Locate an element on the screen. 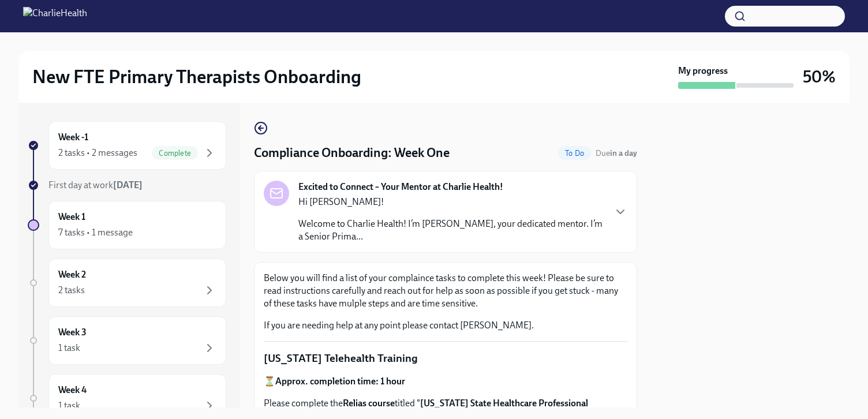 The height and width of the screenshot is (419, 868). p: Below you will find a list of your complaince tasks to complete this week! Please be sure to read... is located at coordinates (446, 290).